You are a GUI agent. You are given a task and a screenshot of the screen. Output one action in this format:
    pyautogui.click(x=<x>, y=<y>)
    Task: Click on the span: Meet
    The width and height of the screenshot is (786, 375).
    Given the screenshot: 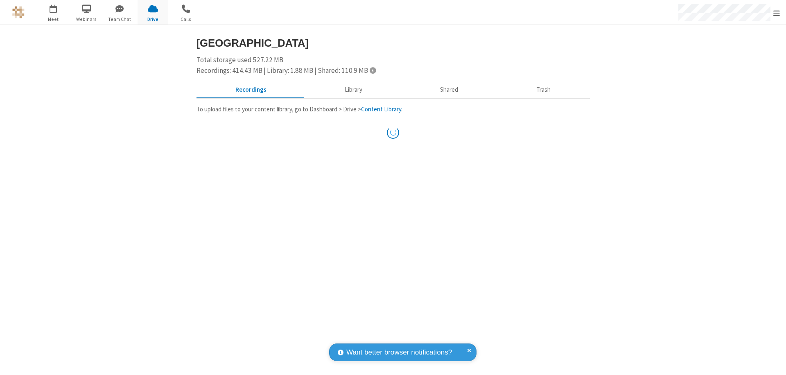 What is the action you would take?
    pyautogui.click(x=53, y=19)
    